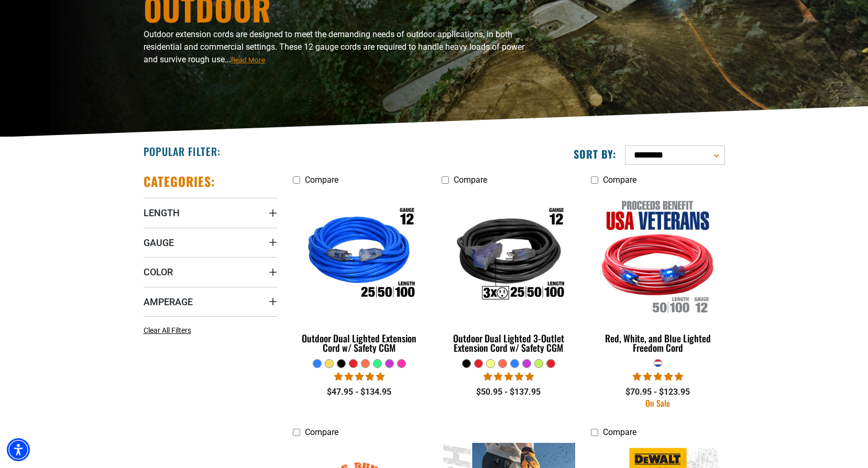  I want to click on h2: Popular Filter:, so click(182, 151).